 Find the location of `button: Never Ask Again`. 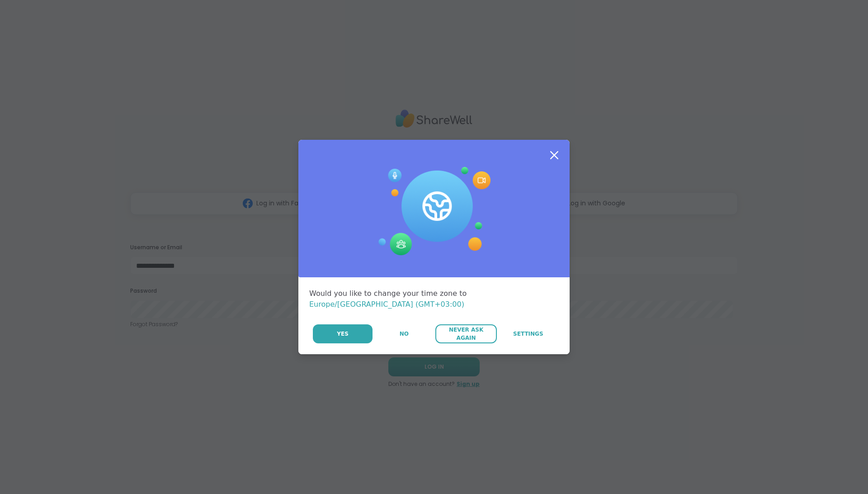

button: Never Ask Again is located at coordinates (466, 334).